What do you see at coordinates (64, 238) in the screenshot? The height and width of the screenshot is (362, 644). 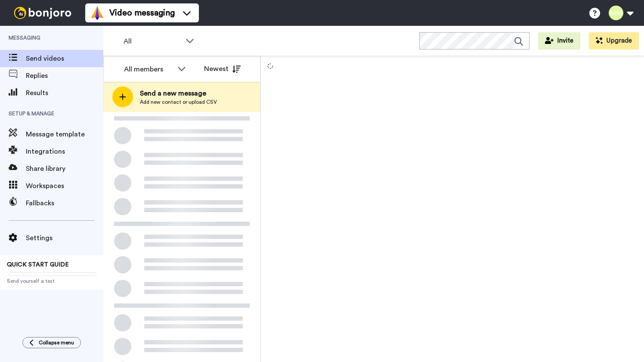 I see `span: Settings` at bounding box center [64, 238].